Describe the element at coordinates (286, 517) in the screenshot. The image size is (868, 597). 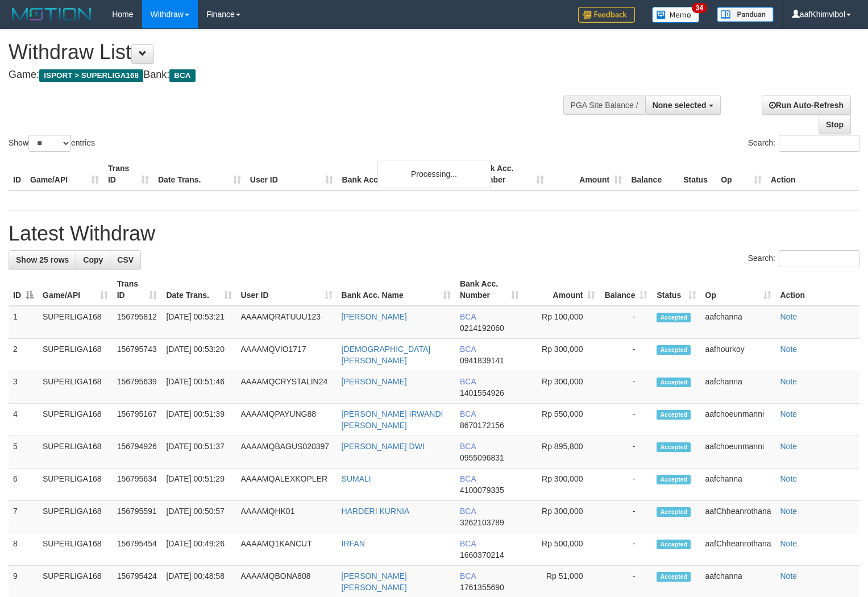
I see `td: AAAAMQHK01` at that location.